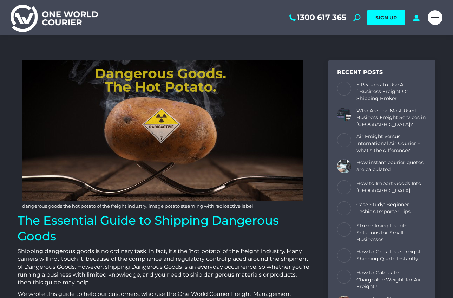 Image resolution: width=453 pixels, height=298 pixels. I want to click on a: How to Calculate Chargeable Weight for Air Freight?, so click(391, 279).